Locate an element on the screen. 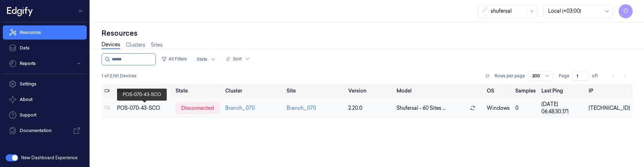 The image size is (644, 167). th: IP is located at coordinates (609, 91).